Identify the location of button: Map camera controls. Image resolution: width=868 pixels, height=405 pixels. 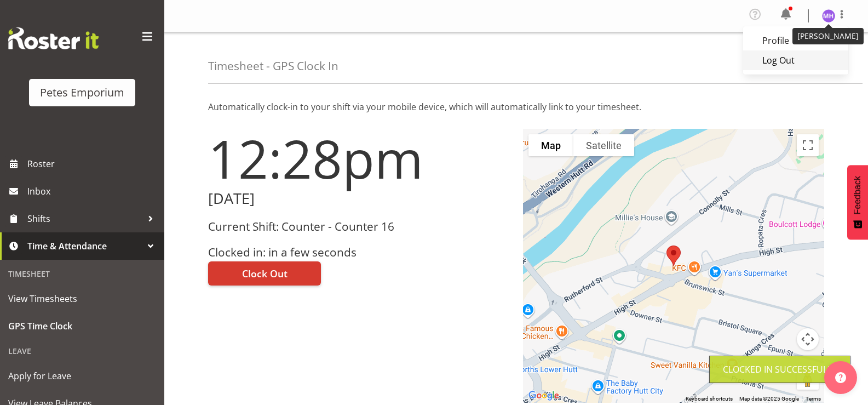
(807, 340).